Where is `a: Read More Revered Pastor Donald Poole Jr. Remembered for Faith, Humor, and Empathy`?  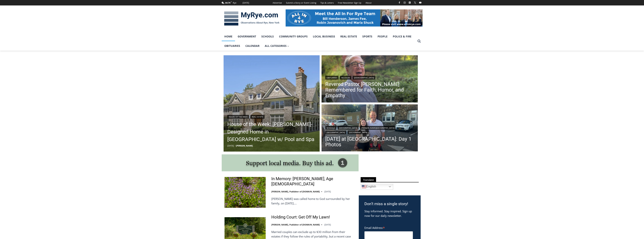
a: Read More Revered Pastor Donald Poole Jr. Remembered for Faith, Humor, and Empathy is located at coordinates (370, 79).